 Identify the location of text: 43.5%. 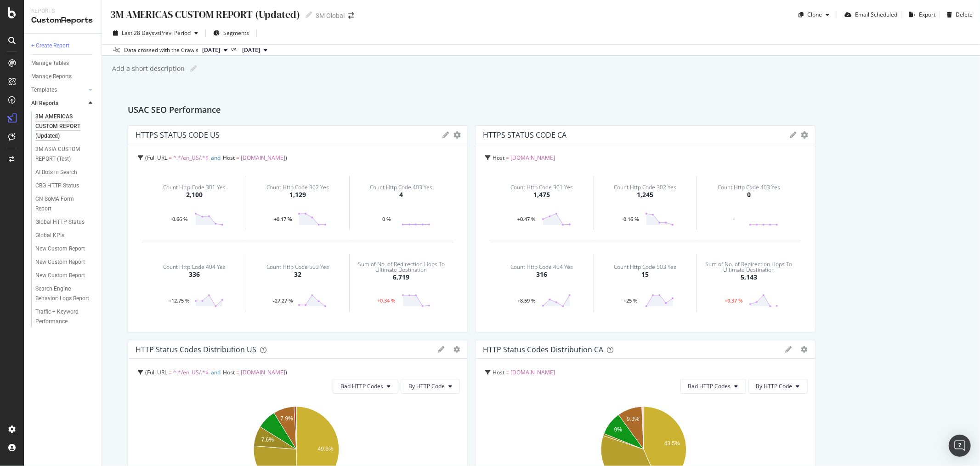
(673, 443).